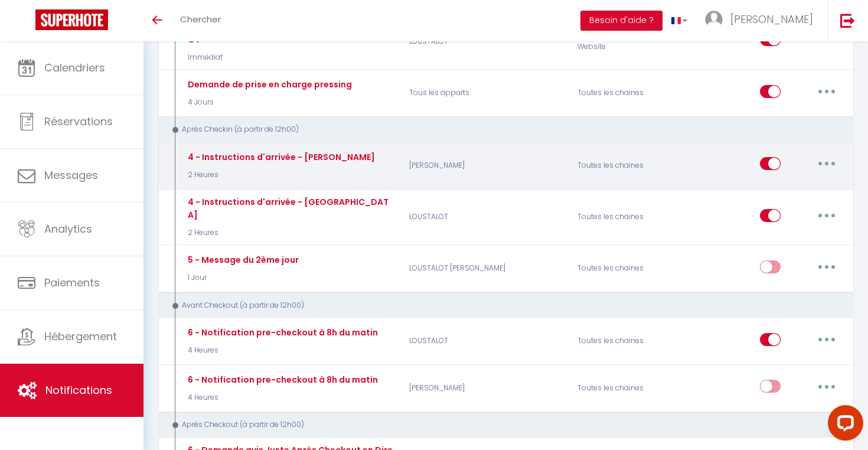  What do you see at coordinates (499, 305) in the screenshot?
I see `div: Avant Checkout (à partir de 12h00)` at bounding box center [499, 305].